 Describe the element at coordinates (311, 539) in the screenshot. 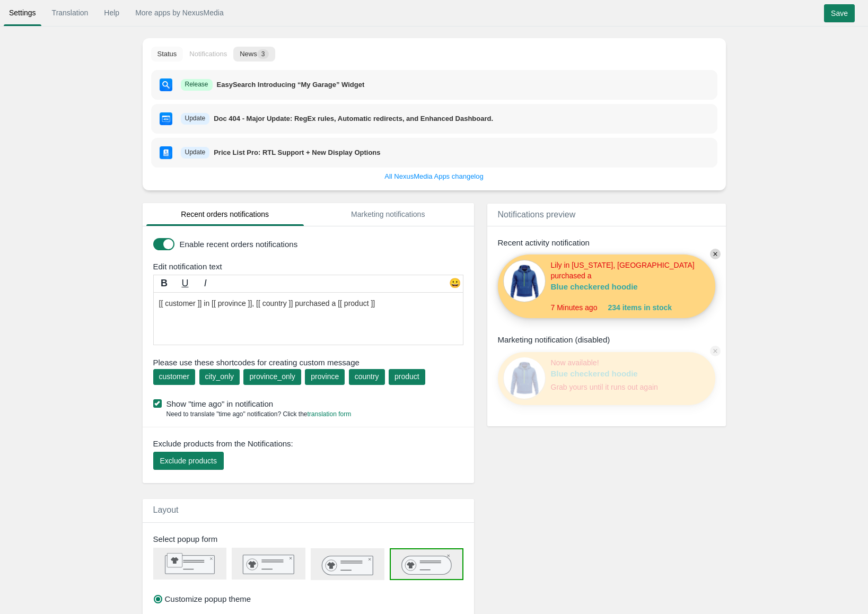

I see `div: Select popup form` at that location.